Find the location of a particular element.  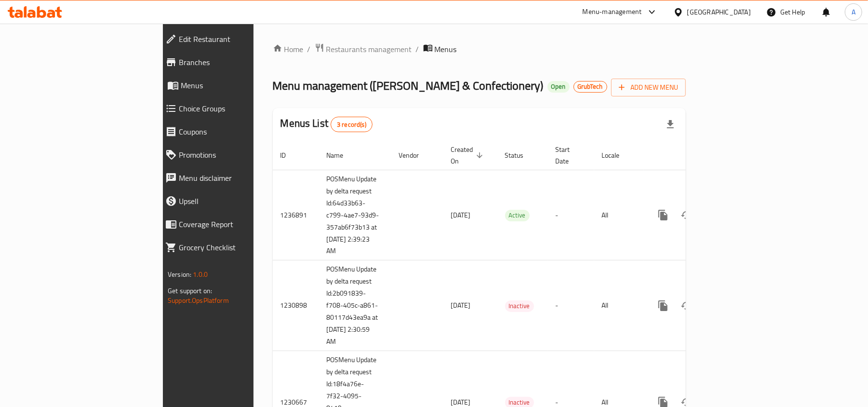

span: Inactive is located at coordinates (519, 306).